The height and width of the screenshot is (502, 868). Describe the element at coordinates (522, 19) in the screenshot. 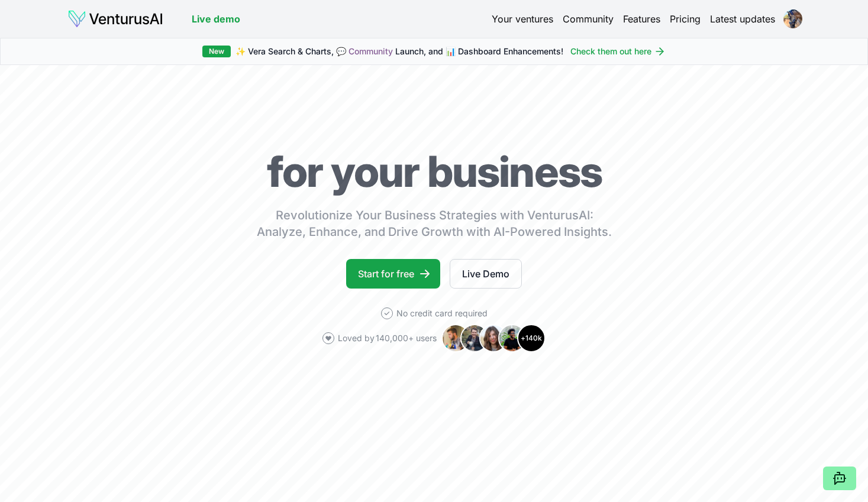

I see `a: Your ventures` at that location.